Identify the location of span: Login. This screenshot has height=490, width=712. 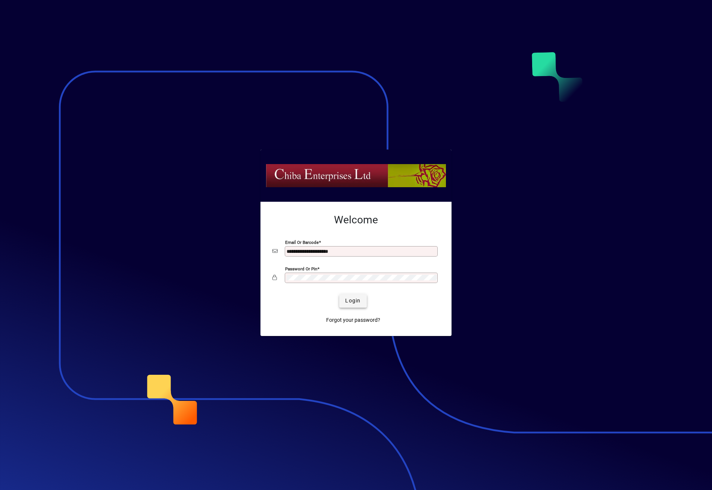
(353, 301).